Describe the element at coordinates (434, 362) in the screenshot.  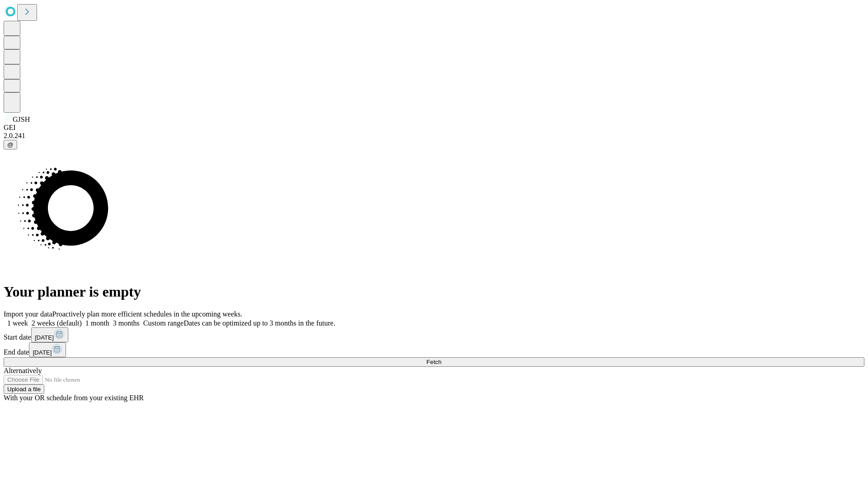
I see `button: Fetch` at that location.